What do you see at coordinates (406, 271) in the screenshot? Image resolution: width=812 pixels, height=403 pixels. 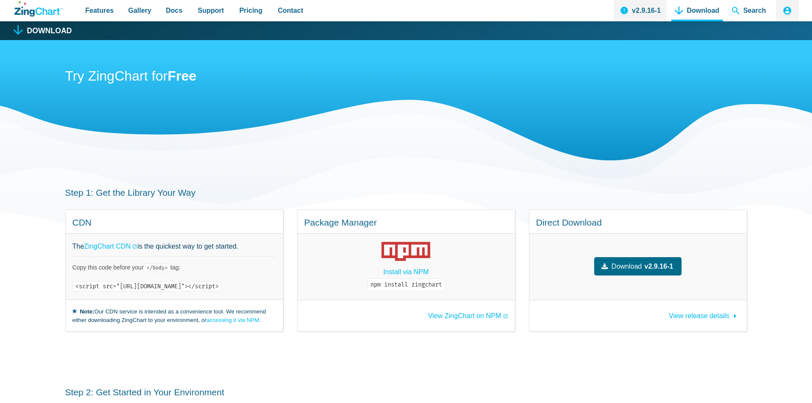 I see `a: Install via NPM` at bounding box center [406, 271].